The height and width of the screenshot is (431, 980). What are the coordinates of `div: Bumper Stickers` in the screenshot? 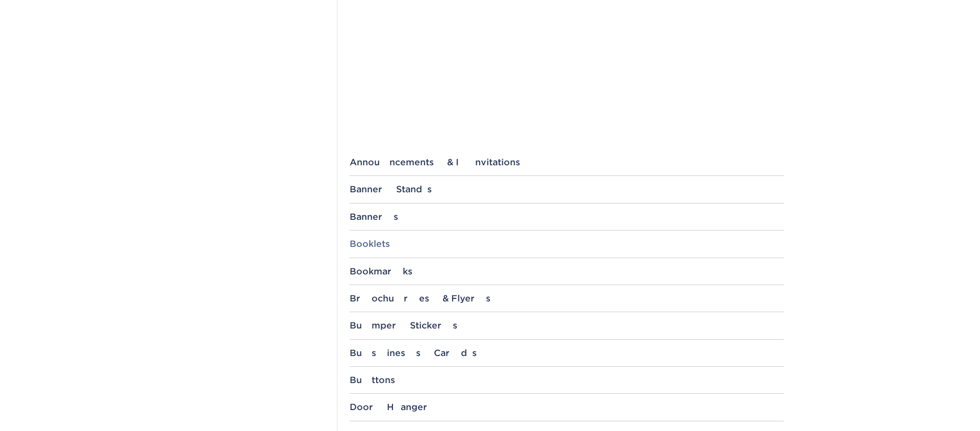 It's located at (566, 325).